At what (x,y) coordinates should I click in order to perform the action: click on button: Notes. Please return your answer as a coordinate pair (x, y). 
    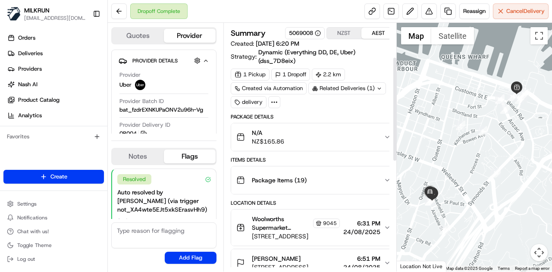
    Looking at the image, I should click on (138, 156).